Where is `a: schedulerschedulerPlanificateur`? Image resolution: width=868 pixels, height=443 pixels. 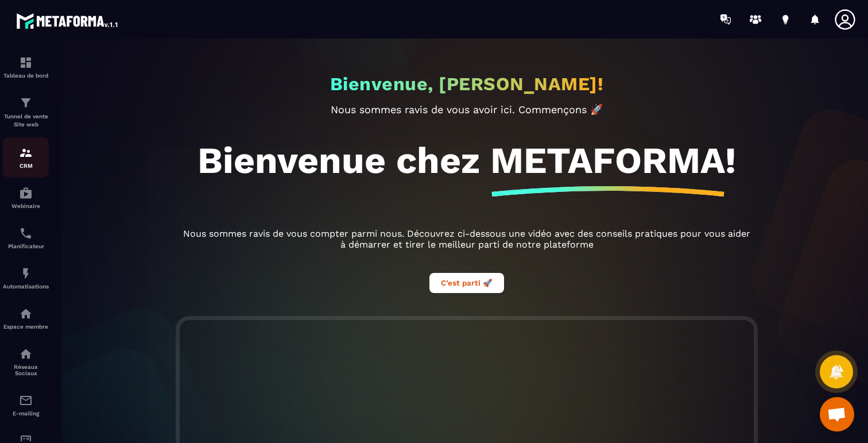 a: schedulerschedulerPlanificateur is located at coordinates (26, 238).